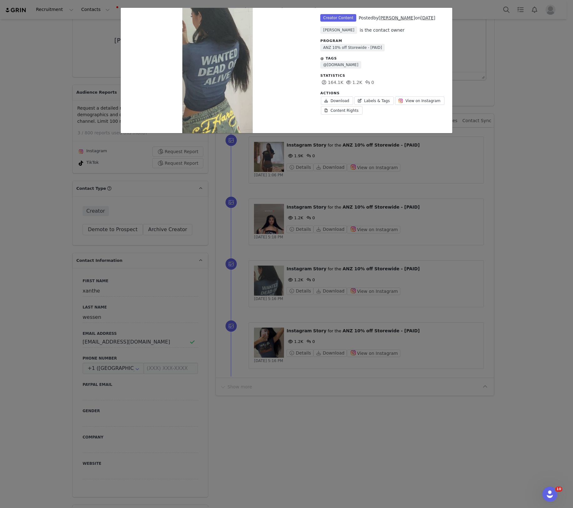  I want to click on span: 164.1K, so click(332, 82).